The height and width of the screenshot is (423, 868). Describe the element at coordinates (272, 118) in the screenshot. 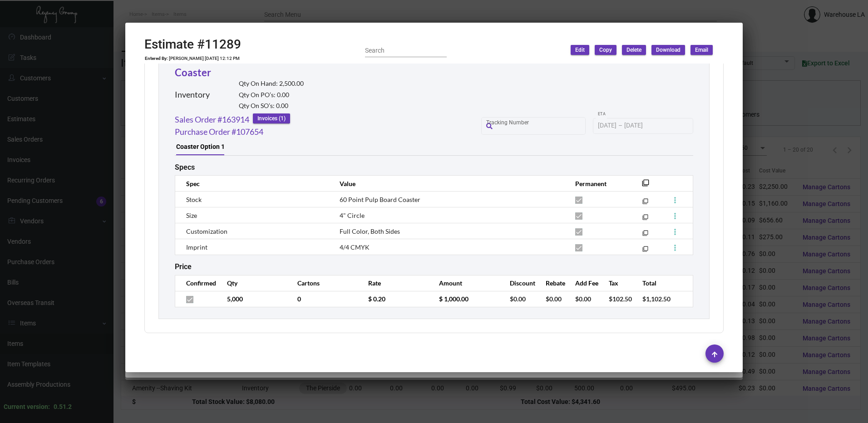

I see `span: Invoices (1)` at that location.